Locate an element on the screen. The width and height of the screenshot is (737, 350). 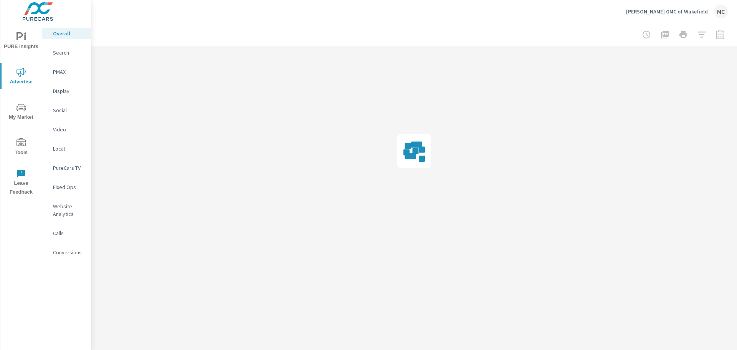
div: Conversions is located at coordinates (66, 252).